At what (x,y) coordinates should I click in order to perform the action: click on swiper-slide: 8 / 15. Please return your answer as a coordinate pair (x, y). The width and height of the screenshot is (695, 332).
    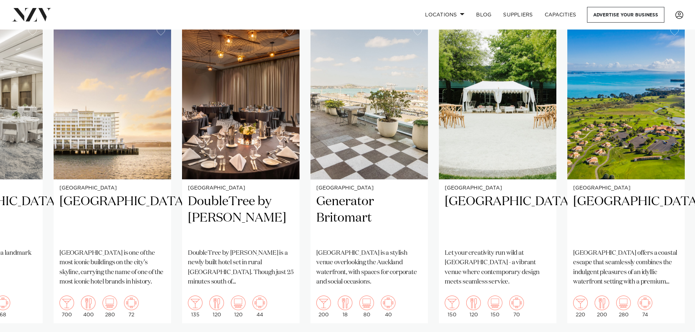
    Looking at the image, I should click on (241, 173).